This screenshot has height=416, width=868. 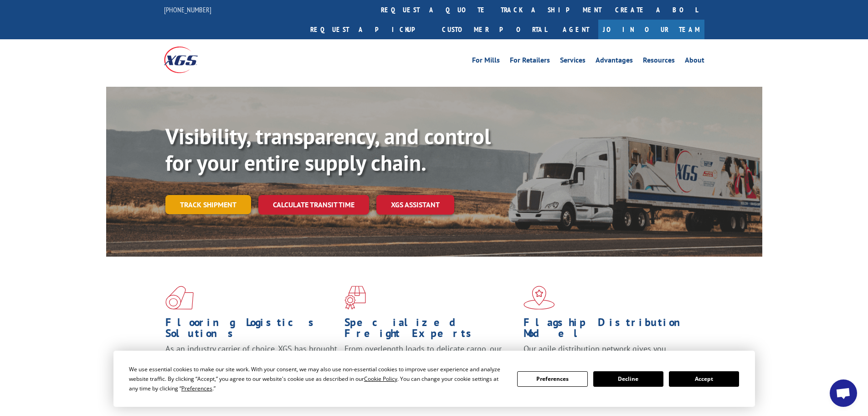 What do you see at coordinates (615, 61) in the screenshot?
I see `a: Advantages` at bounding box center [615, 61].